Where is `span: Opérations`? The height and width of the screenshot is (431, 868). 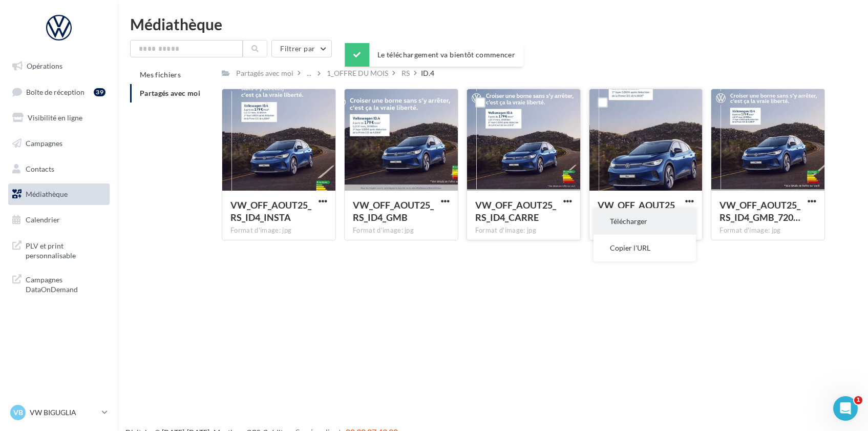
span: Opérations is located at coordinates (44, 66).